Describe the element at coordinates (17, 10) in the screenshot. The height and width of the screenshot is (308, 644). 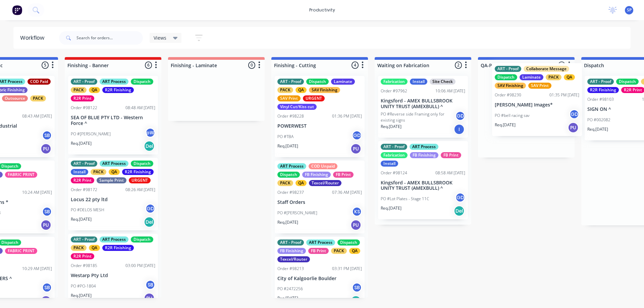
I see `img: Factory` at that location.